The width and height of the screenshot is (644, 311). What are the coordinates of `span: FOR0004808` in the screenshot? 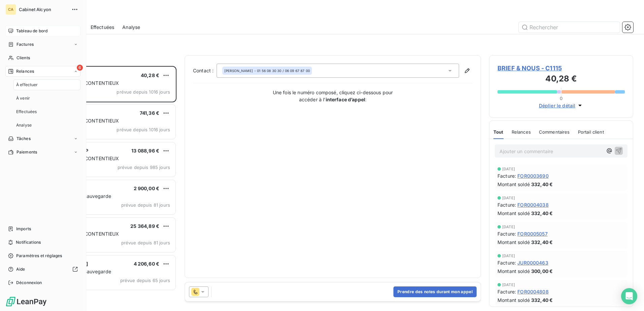 It's located at (533, 291).